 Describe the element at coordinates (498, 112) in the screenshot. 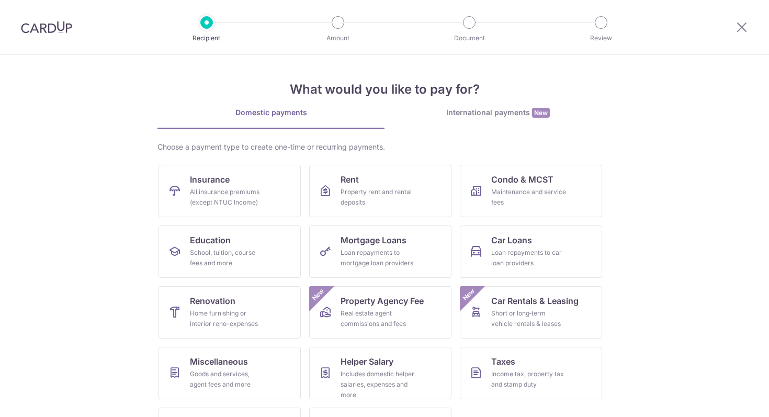

I see `div: International payments` at that location.